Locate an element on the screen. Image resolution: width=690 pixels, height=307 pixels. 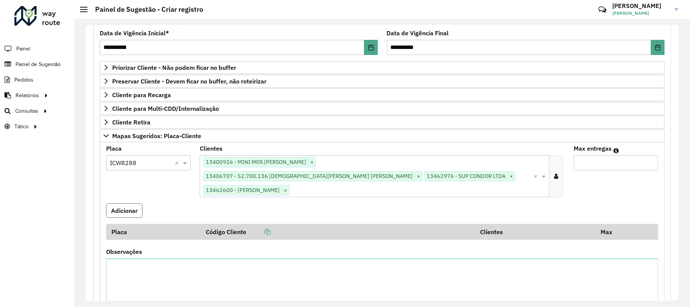
label: Data de Vigência Inicial is located at coordinates (134, 33).